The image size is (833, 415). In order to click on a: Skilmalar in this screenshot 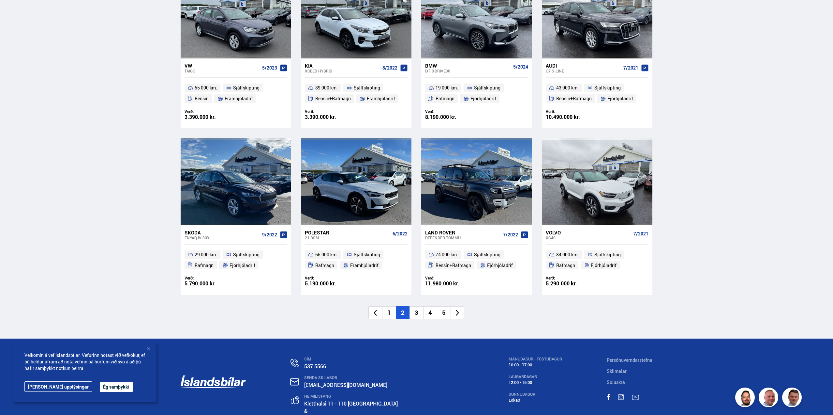, I will do `click(617, 371)`.